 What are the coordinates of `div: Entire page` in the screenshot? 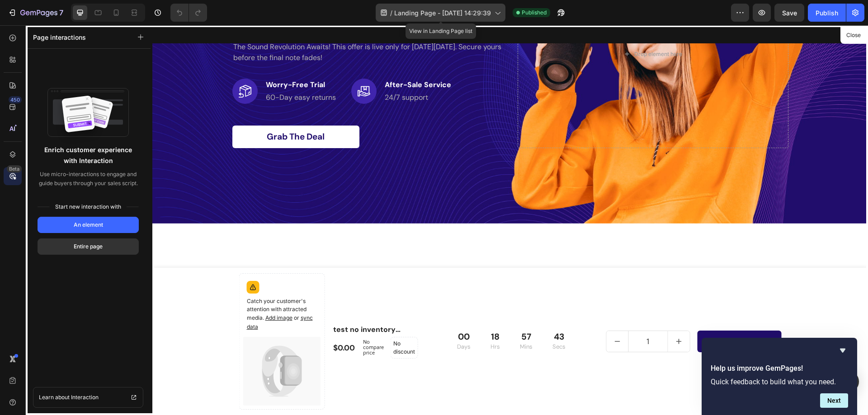 It's located at (88, 247).